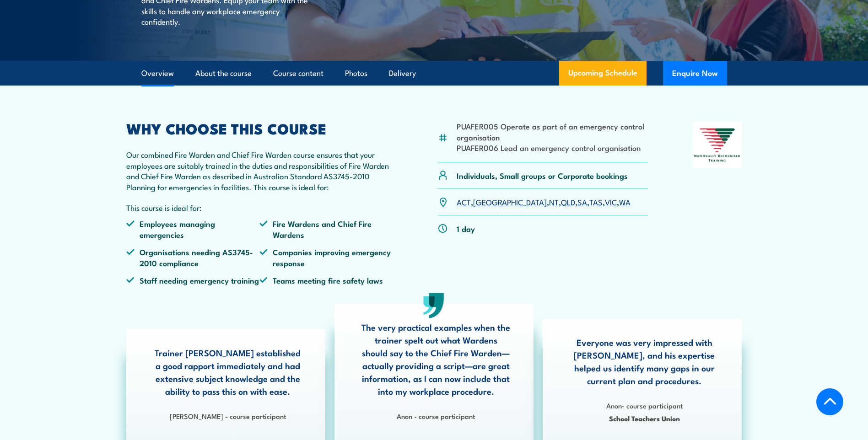  I want to click on a: Overview, so click(158, 73).